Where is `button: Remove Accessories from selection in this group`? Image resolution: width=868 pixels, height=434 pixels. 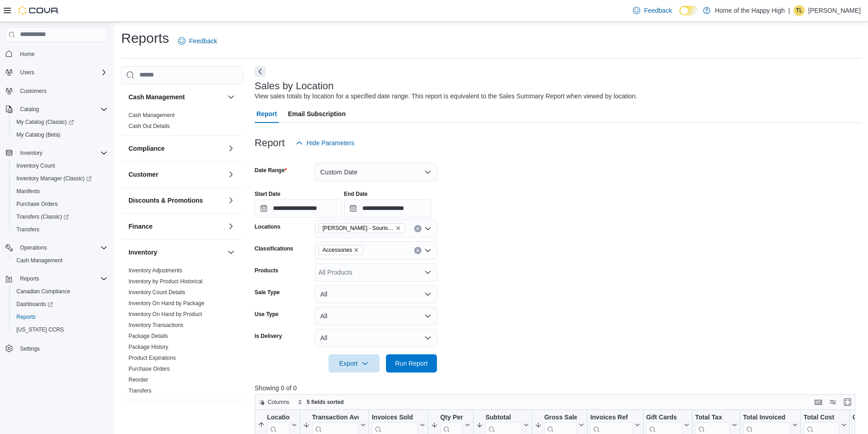
button: Remove Accessories from selection in this group is located at coordinates (356, 250).